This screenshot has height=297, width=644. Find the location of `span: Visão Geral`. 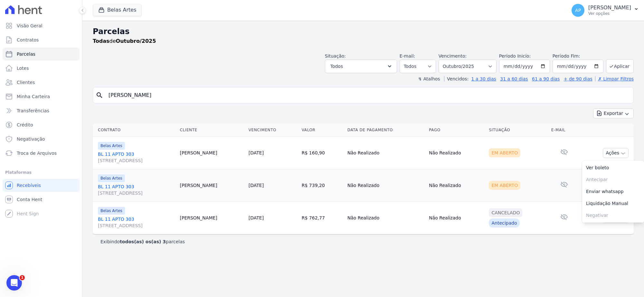

span: Visão Geral is located at coordinates (30, 26).